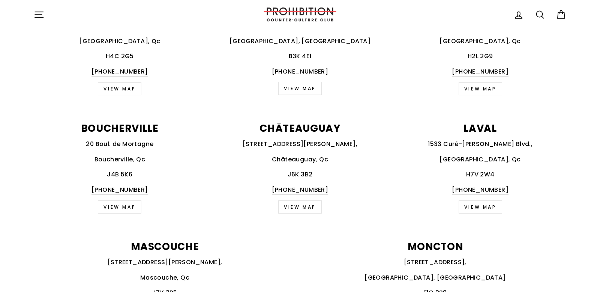  Describe the element at coordinates (165, 277) in the screenshot. I see `p: Mascouche, Qc` at that location.